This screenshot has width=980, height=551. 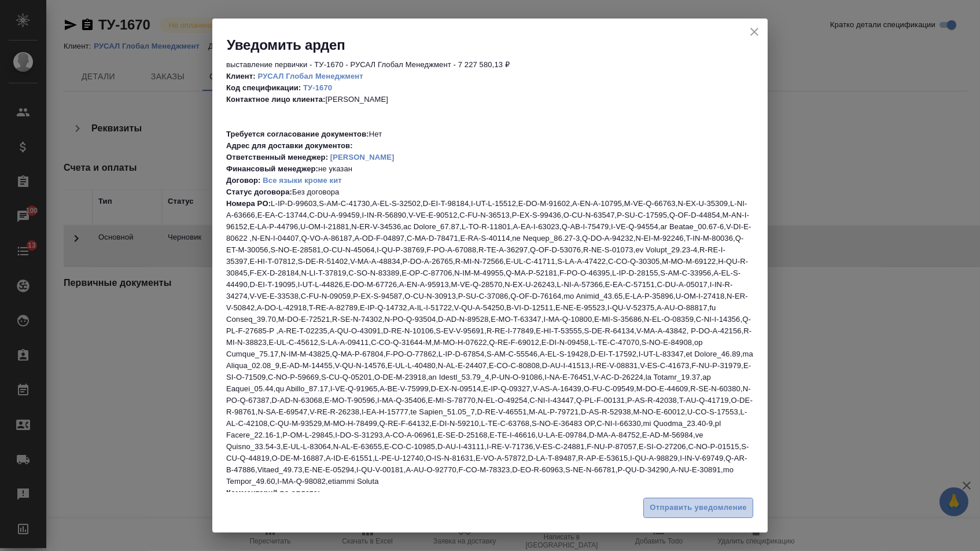 I want to click on b: Код спецификации:, so click(x=264, y=88).